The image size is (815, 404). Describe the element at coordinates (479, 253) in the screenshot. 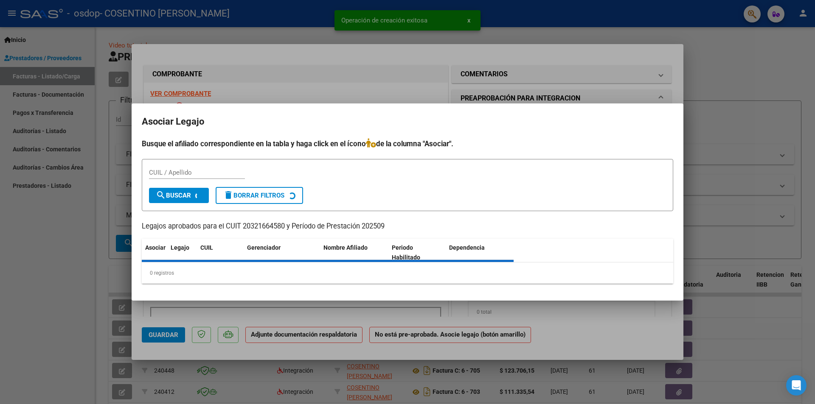

I see `datatable-header-cell: Dependencia` at that location.